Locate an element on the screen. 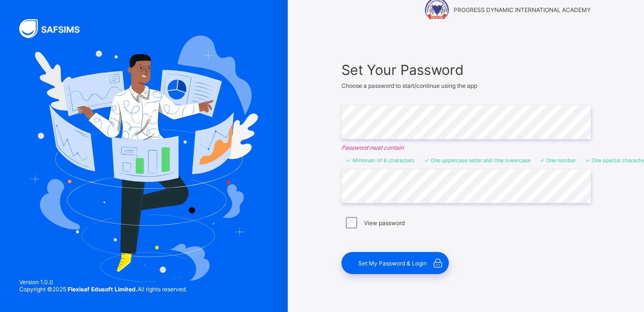 The height and width of the screenshot is (312, 644). label: View password is located at coordinates (384, 223).